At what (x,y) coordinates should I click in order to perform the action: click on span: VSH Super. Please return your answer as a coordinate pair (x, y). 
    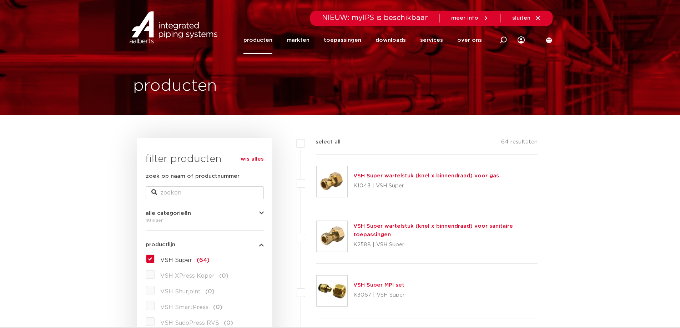
    Looking at the image, I should click on (176, 260).